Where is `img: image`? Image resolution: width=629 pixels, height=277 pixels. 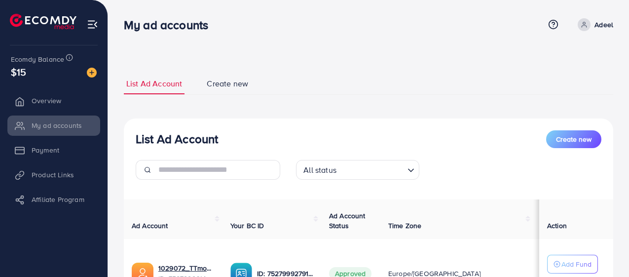
img: image is located at coordinates (92, 73).